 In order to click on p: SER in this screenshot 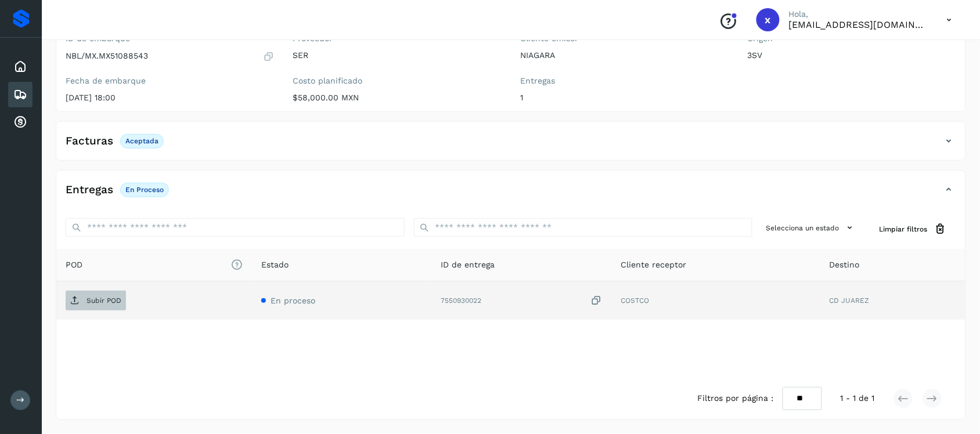, I will do `click(398, 55)`.